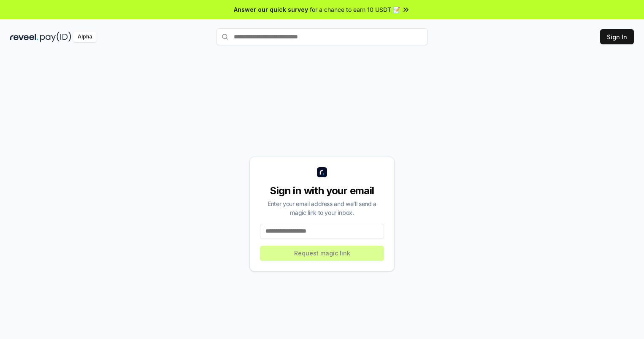  I want to click on div: Sign in with your email, so click(322, 191).